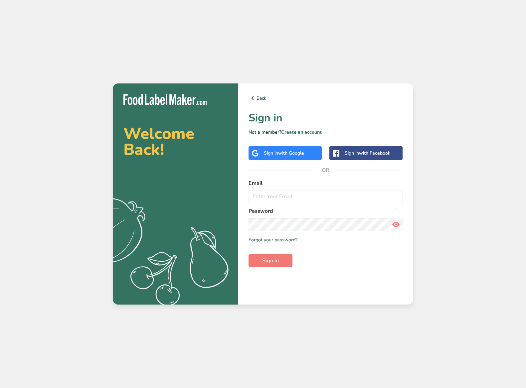  Describe the element at coordinates (271, 261) in the screenshot. I see `span: Sign in` at that location.